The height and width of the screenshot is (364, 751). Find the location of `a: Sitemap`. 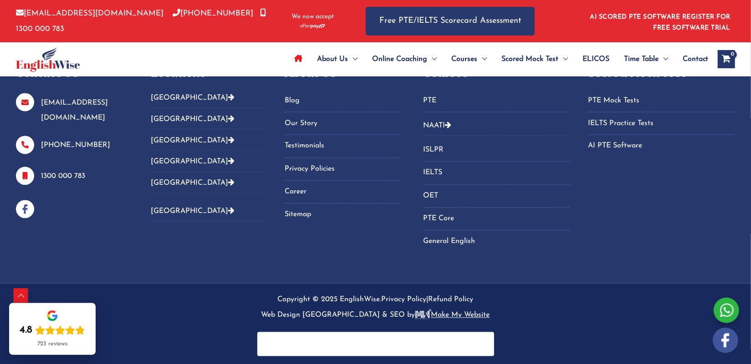

a: Sitemap is located at coordinates (342, 215).